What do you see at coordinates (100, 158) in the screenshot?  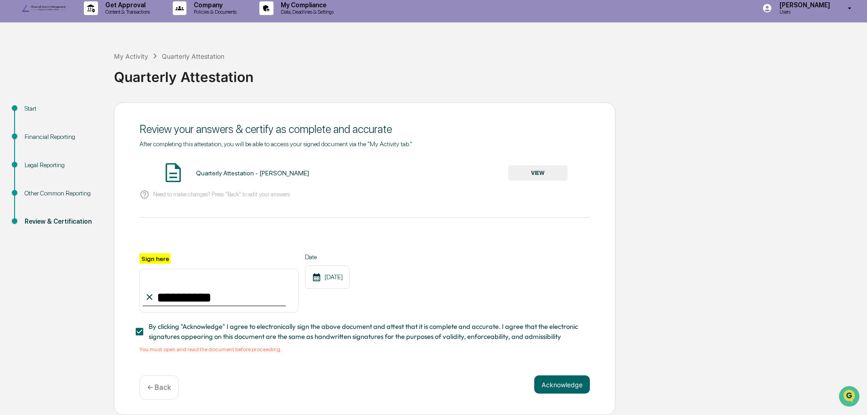 I see `span: Pylon` at bounding box center [100, 158].